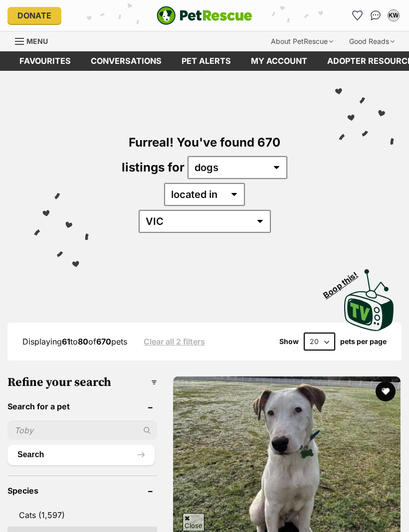 This screenshot has height=532, width=409. I want to click on a: Menu, so click(35, 41).